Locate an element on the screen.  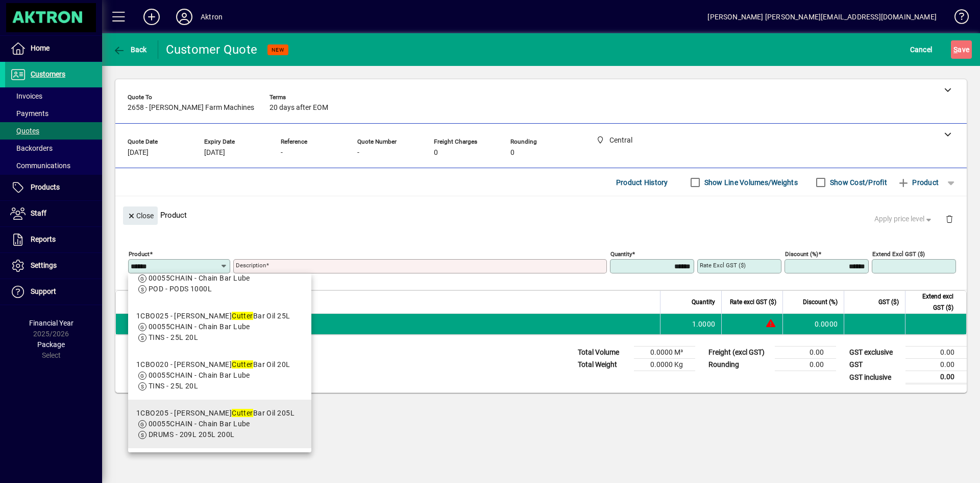
span: Home is located at coordinates (40, 48).